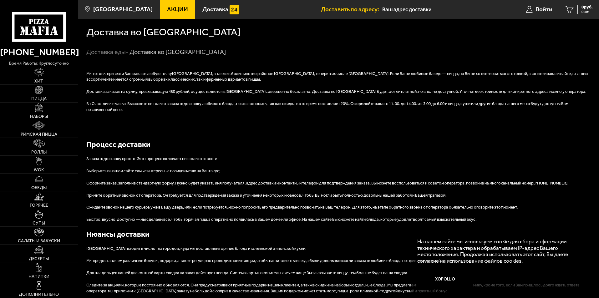 The height and width of the screenshot is (298, 599). Describe the element at coordinates (39, 152) in the screenshot. I see `span: Роллы` at that location.